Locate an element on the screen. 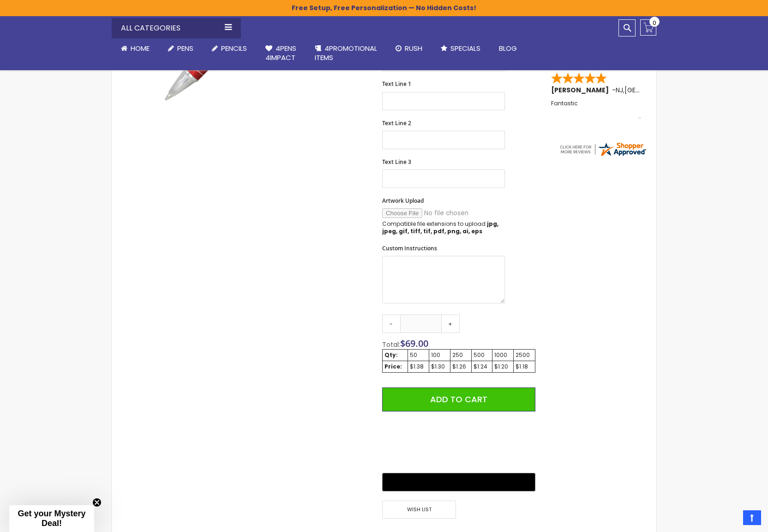 Image resolution: width=768 pixels, height=532 pixels. div: $1.18 is located at coordinates (524, 367).